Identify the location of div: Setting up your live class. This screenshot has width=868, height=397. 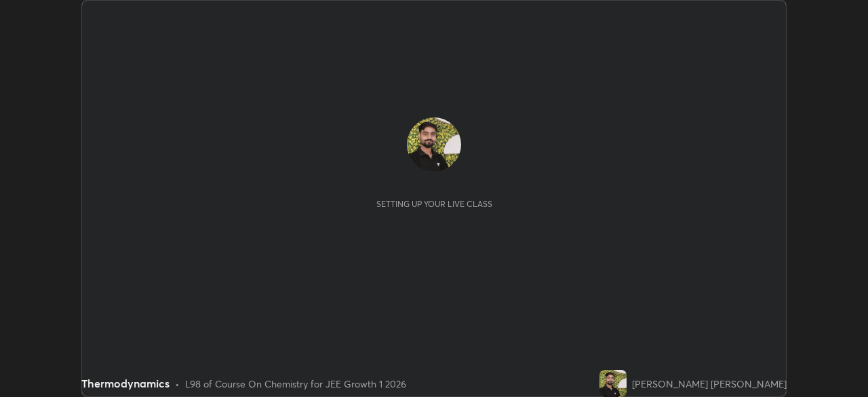
(434, 203).